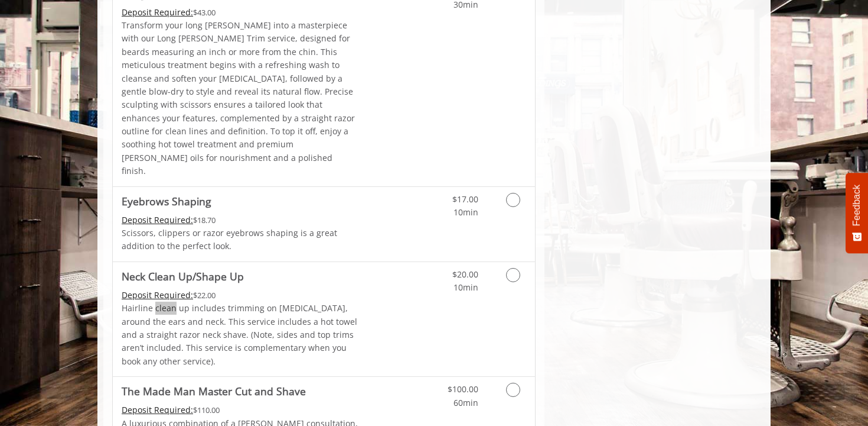 The image size is (868, 426). I want to click on b: Neck Clean Up/Shape Up, so click(183, 276).